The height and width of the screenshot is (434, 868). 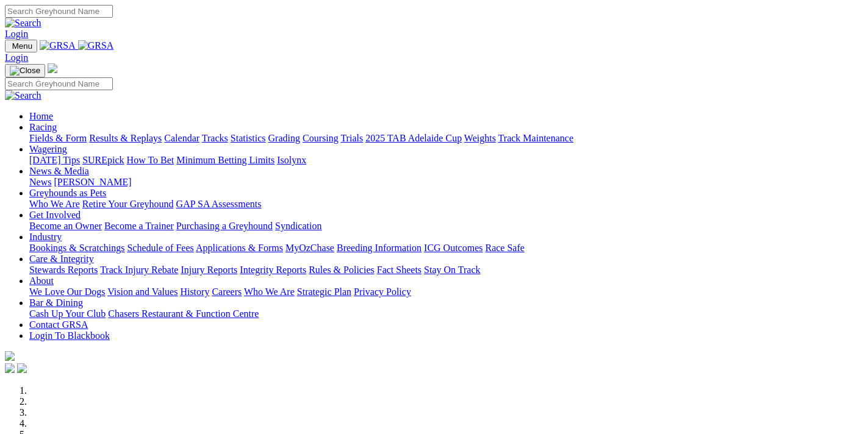 What do you see at coordinates (446, 249) in the screenshot?
I see `div: Industry` at bounding box center [446, 249].